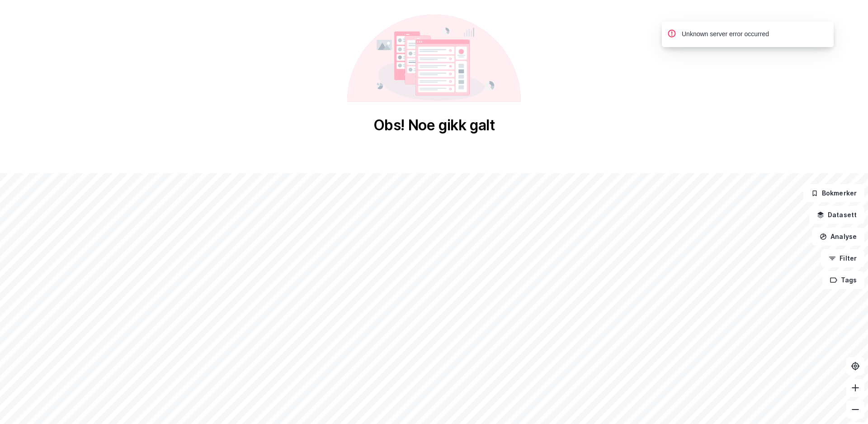 The width and height of the screenshot is (868, 424). Describe the element at coordinates (843, 259) in the screenshot. I see `button: Filter` at that location.